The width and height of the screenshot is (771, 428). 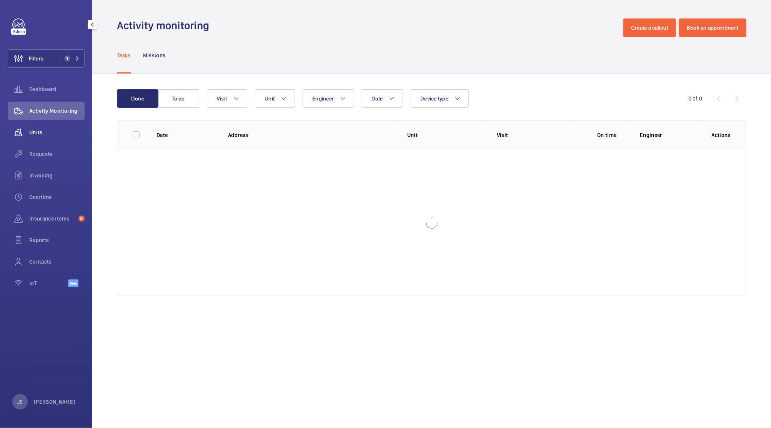 What do you see at coordinates (48, 283) in the screenshot?
I see `span: IoT` at bounding box center [48, 283].